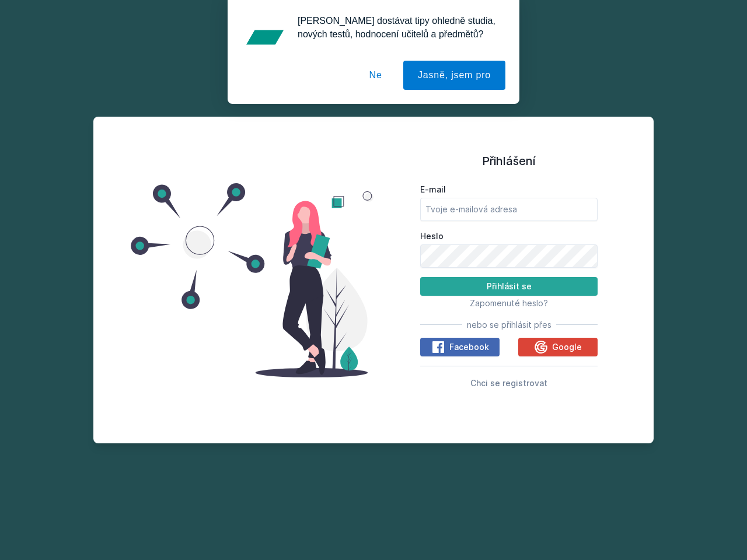  Describe the element at coordinates (509, 209) in the screenshot. I see `input: Tvoje e-mailová adresa` at that location.